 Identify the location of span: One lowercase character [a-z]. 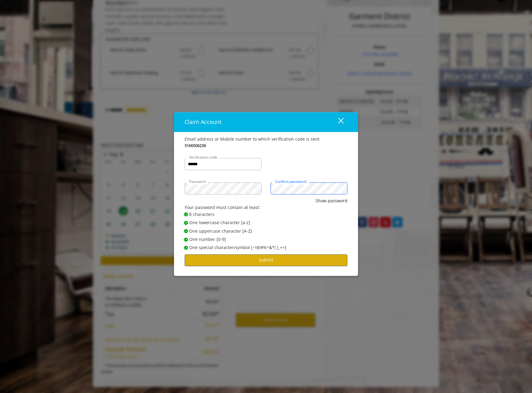
(220, 223).